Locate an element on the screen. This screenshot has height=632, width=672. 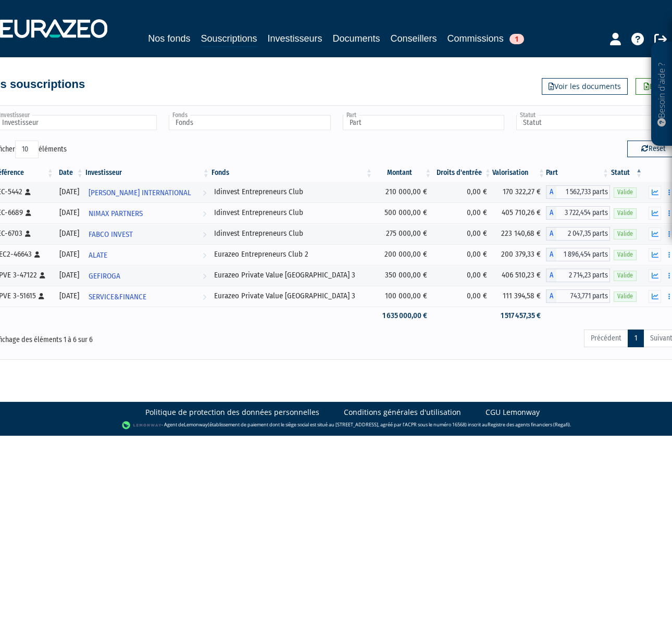
a: Lemonway is located at coordinates (196, 425).